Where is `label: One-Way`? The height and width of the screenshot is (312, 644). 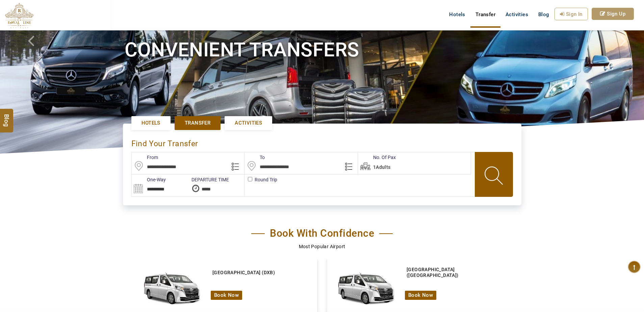 label: One-Way is located at coordinates (148, 180).